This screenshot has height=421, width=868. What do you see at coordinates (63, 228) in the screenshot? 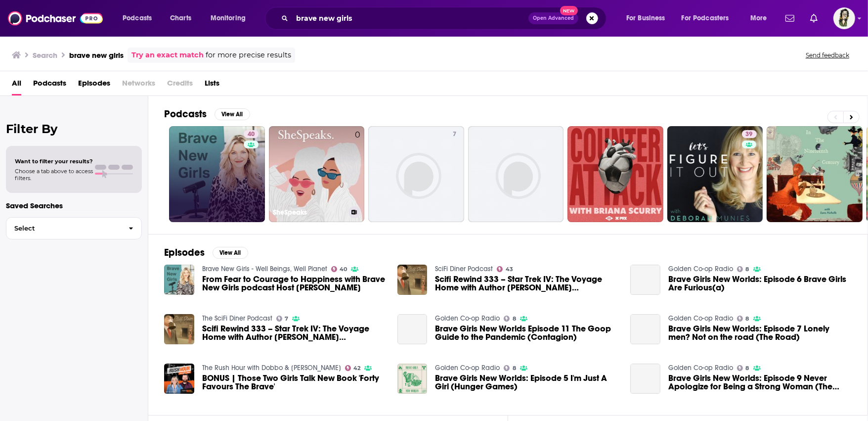
I see `span: Select` at bounding box center [63, 228].